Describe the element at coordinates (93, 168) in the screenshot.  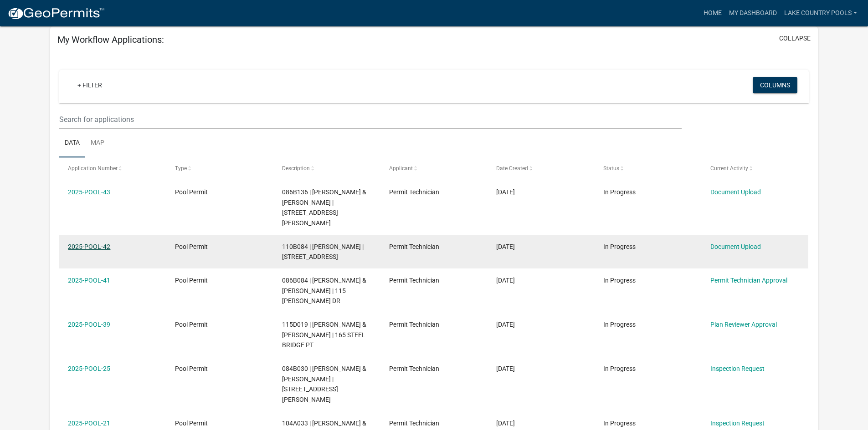
I see `span: Application Number` at that location.